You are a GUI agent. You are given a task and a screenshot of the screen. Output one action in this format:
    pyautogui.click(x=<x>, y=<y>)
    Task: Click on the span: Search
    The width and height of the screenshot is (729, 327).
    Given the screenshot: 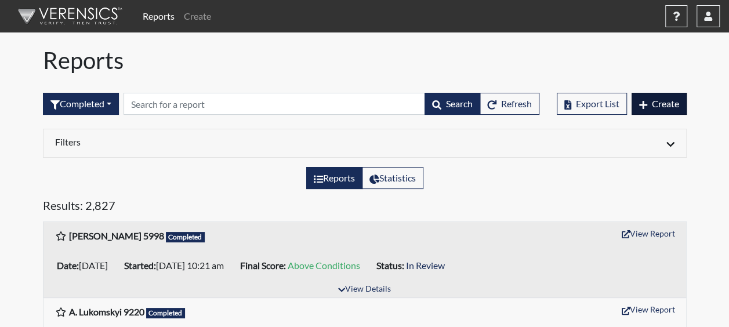 What is the action you would take?
    pyautogui.click(x=459, y=103)
    